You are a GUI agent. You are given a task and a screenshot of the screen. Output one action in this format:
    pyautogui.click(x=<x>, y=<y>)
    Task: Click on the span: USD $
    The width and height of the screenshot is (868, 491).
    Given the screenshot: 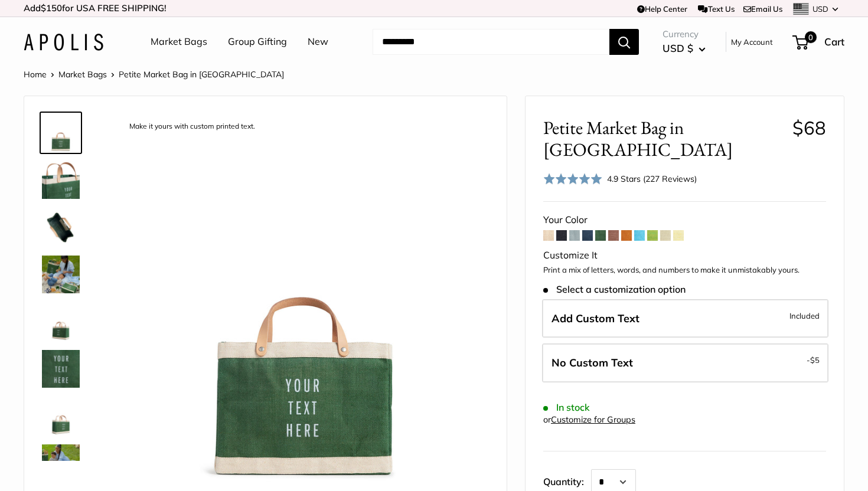 What is the action you would take?
    pyautogui.click(x=678, y=48)
    